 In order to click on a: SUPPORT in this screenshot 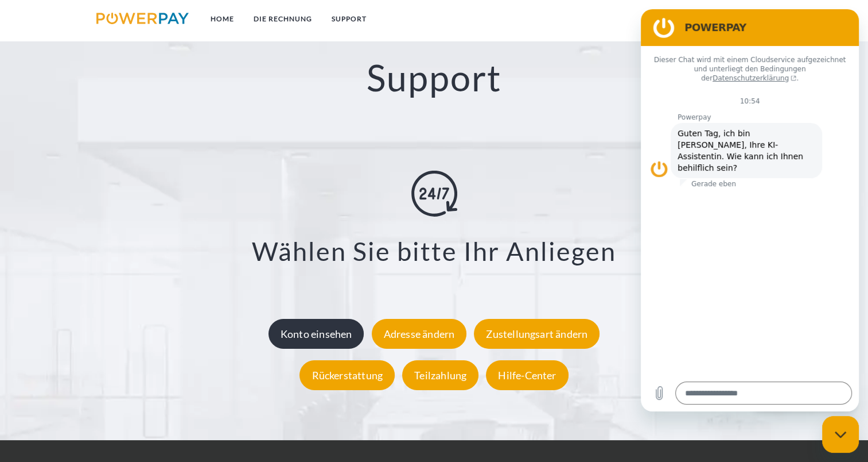, I will do `click(349, 19)`.